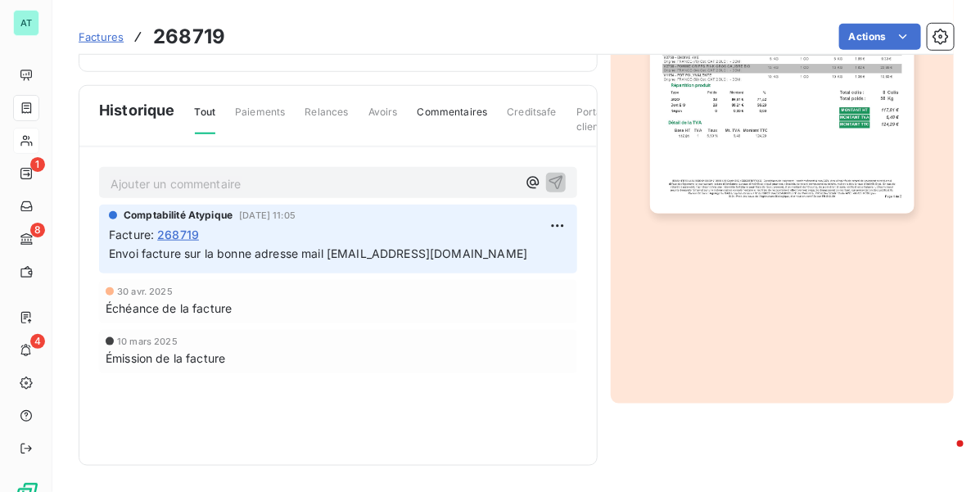 Image resolution: width=980 pixels, height=492 pixels. I want to click on span: Commentaires, so click(452, 118).